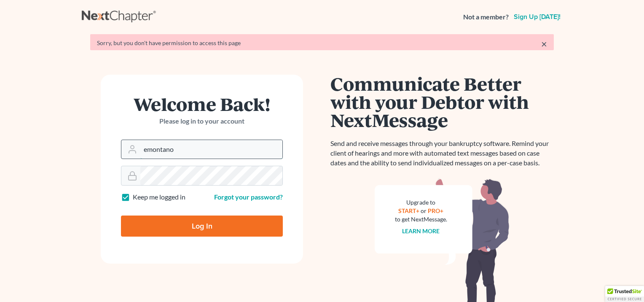 The width and height of the screenshot is (644, 302). Describe the element at coordinates (202, 226) in the screenshot. I see `input: Log In` at that location.